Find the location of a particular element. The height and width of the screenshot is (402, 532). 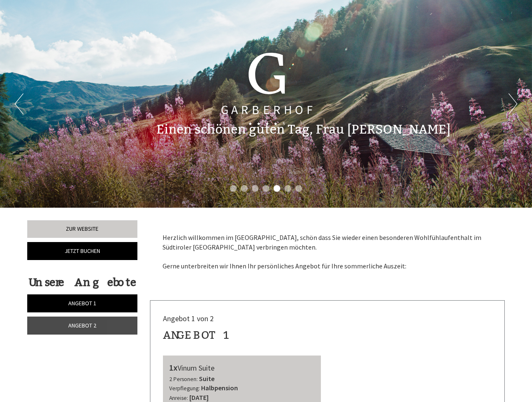

span: Angebot 2 is located at coordinates (82, 325).